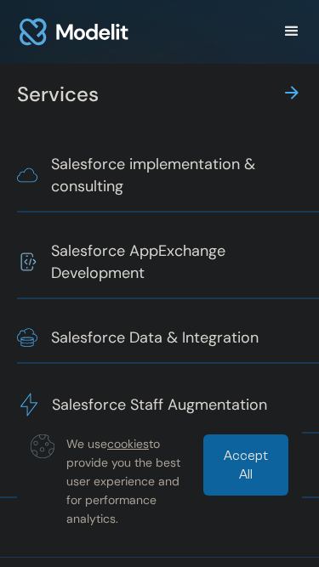 The image size is (319, 567). What do you see at coordinates (128, 444) in the screenshot?
I see `span: cookies` at bounding box center [128, 444].